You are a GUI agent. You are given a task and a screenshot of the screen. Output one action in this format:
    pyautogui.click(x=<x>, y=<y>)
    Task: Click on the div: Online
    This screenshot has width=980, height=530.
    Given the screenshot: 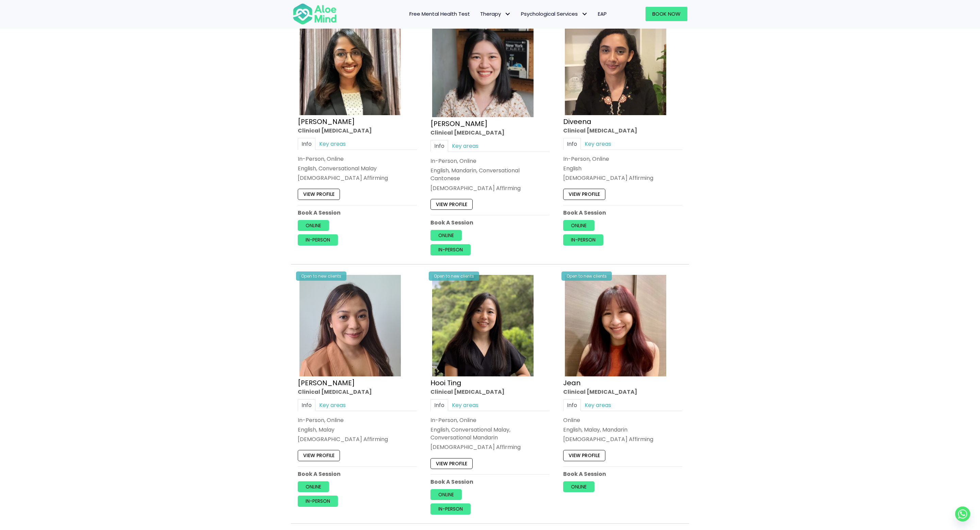 What is the action you would take?
    pyautogui.click(x=623, y=420)
    